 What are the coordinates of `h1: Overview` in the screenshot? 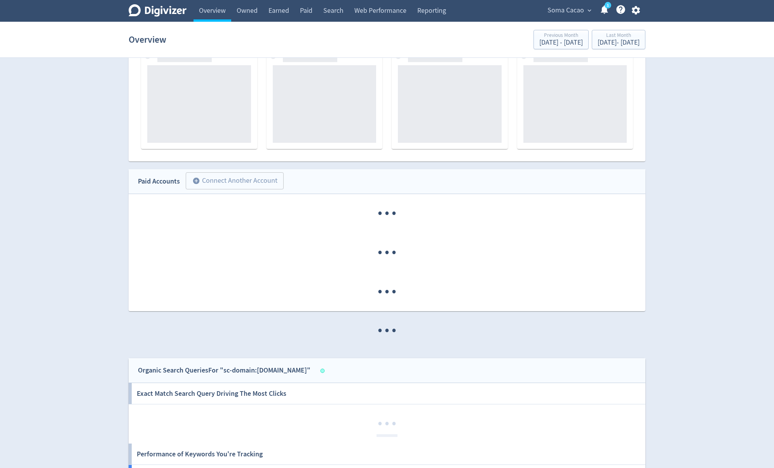 It's located at (147, 40).